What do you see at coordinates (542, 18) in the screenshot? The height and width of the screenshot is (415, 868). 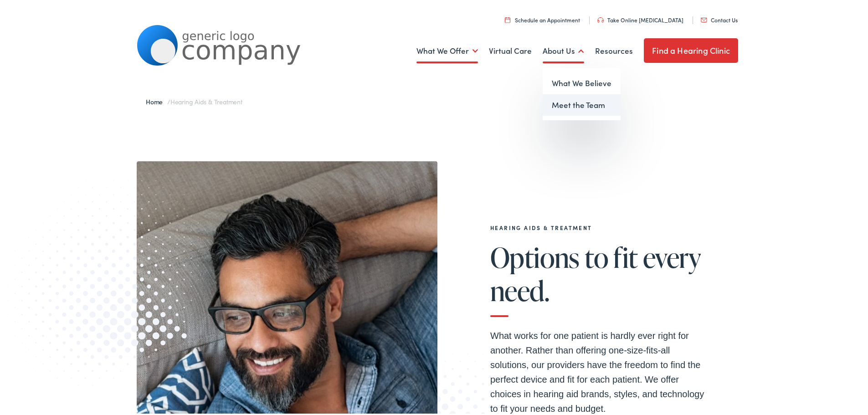 I see `a: Schedule an Appointment` at bounding box center [542, 18].